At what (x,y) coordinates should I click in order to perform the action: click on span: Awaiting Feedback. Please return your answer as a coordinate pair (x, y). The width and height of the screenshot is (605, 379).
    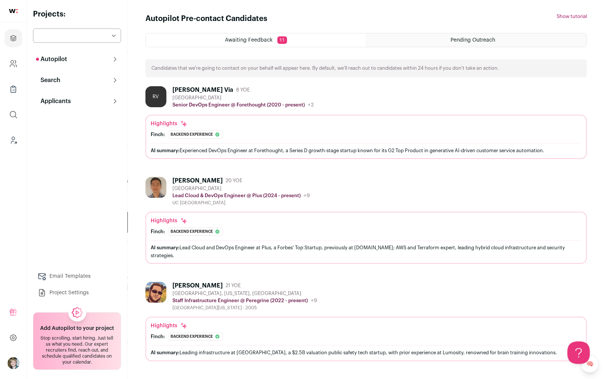
    Looking at the image, I should click on (249, 40).